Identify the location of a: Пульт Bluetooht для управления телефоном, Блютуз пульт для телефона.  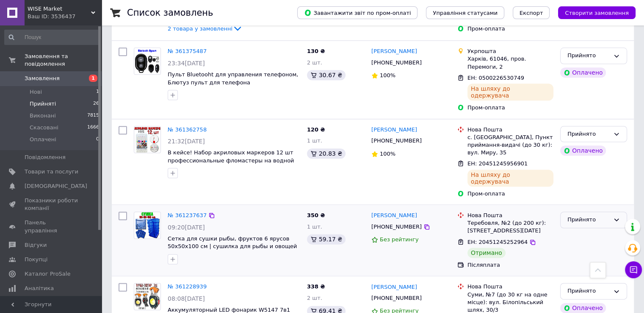
(233, 78).